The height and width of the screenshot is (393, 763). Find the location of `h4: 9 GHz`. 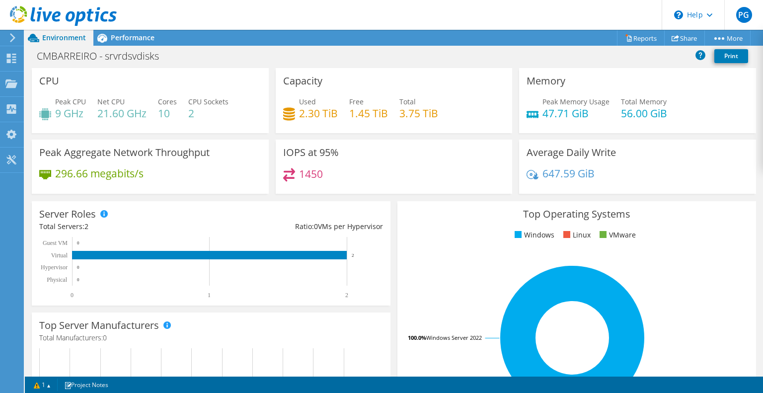

h4: 9 GHz is located at coordinates (71, 113).